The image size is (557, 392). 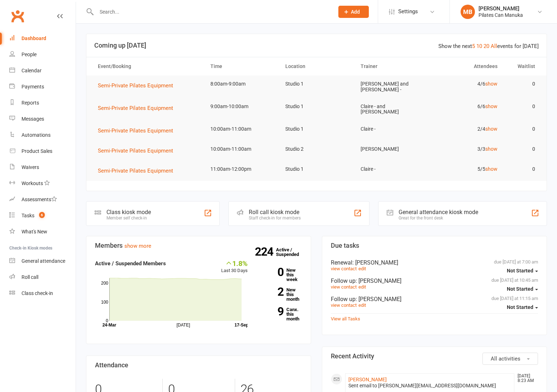 What do you see at coordinates (129, 218) in the screenshot?
I see `div: Member self check-in` at bounding box center [129, 218].